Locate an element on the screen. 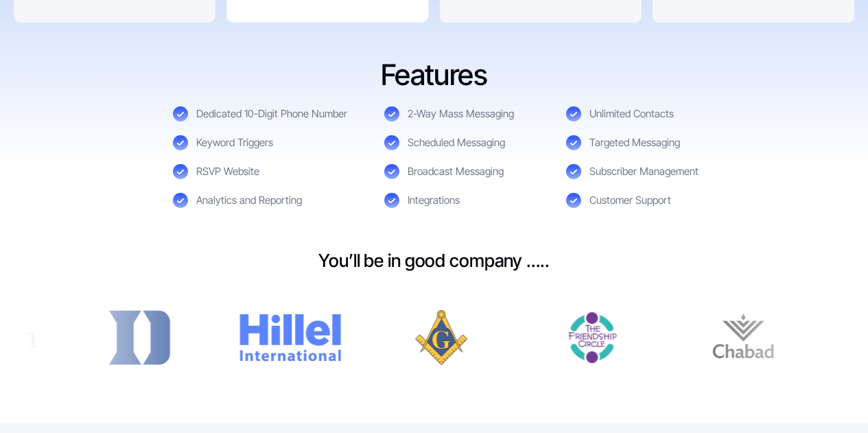  div: Targeted Messaging is located at coordinates (635, 143).